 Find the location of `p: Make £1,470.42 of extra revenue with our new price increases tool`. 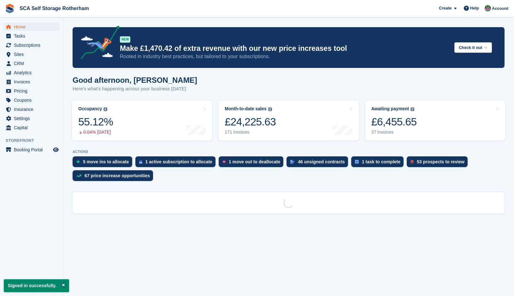

p: Make £1,470.42 of extra revenue with our new price increases tool is located at coordinates (285, 48).